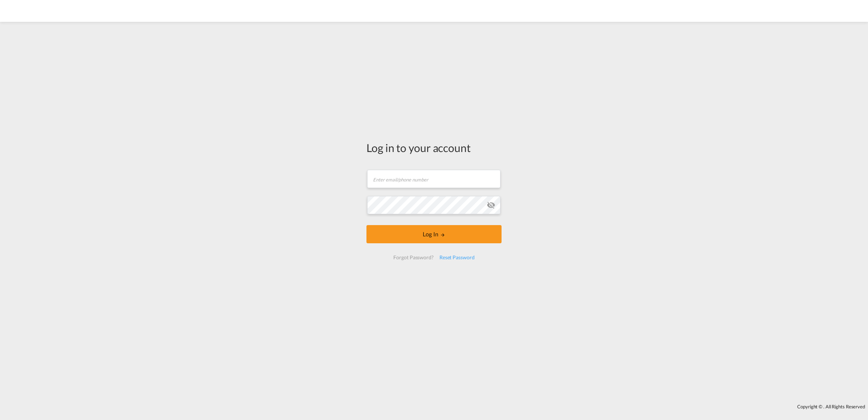  What do you see at coordinates (413, 258) in the screenshot?
I see `div: Forgot Password?` at bounding box center [413, 258].